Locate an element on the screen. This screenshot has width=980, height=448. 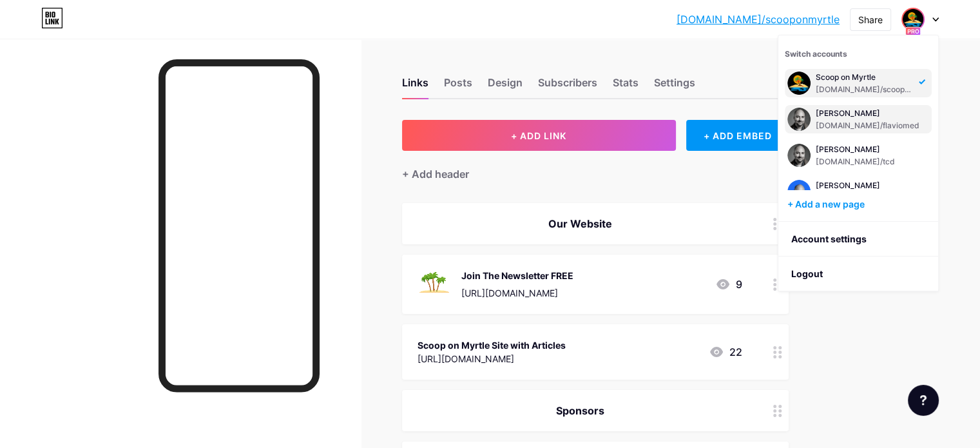
div: + Add a new page is located at coordinates (860, 204).